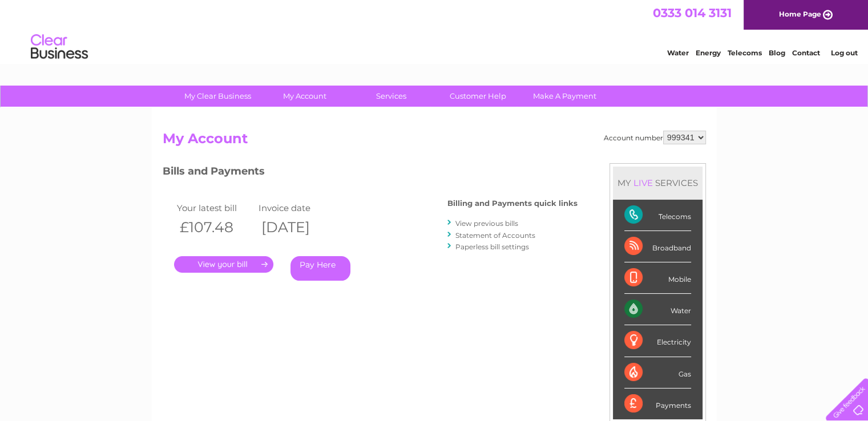  I want to click on div: Electricity, so click(658, 341).